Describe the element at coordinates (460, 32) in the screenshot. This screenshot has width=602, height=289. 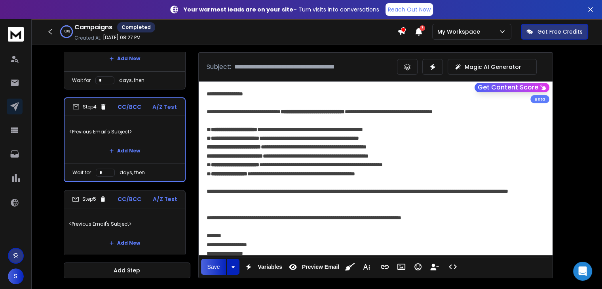
I see `p: My Workspace` at that location.